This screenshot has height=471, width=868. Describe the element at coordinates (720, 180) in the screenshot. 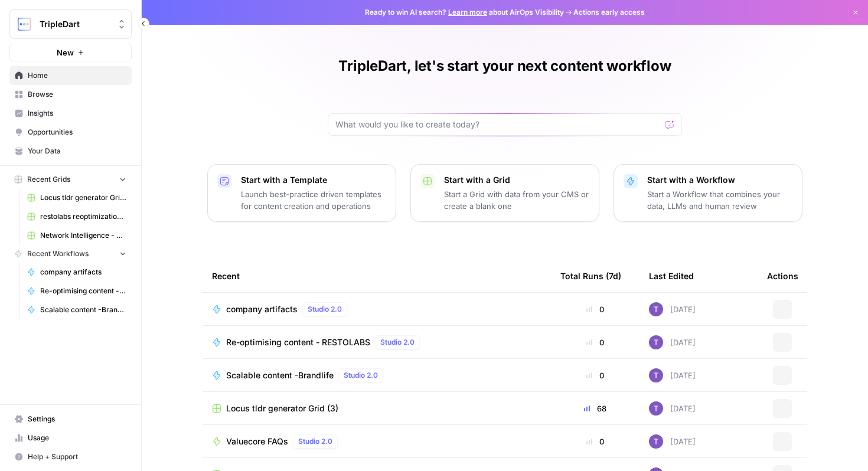

I see `p: Start with a Workflow` at that location.